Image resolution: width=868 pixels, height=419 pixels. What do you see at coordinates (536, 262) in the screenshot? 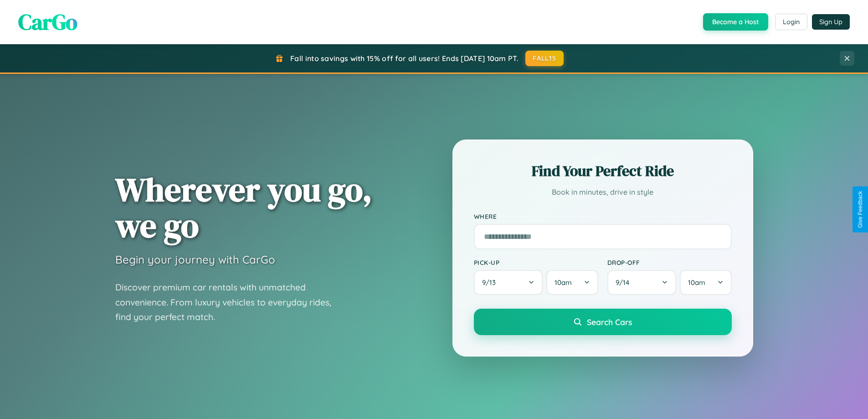
I see `label: Pick-up` at bounding box center [536, 262].